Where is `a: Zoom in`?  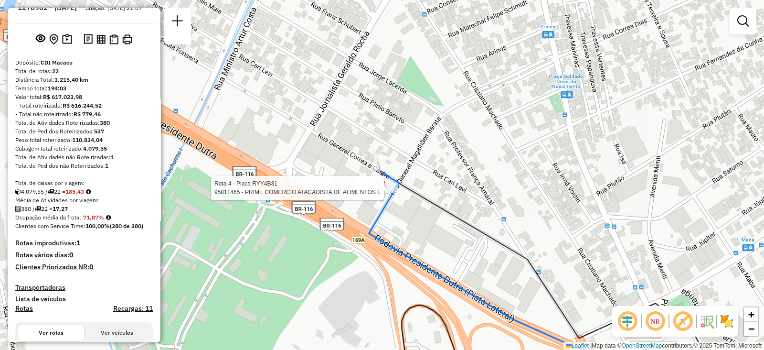
a: Zoom in is located at coordinates (752, 314).